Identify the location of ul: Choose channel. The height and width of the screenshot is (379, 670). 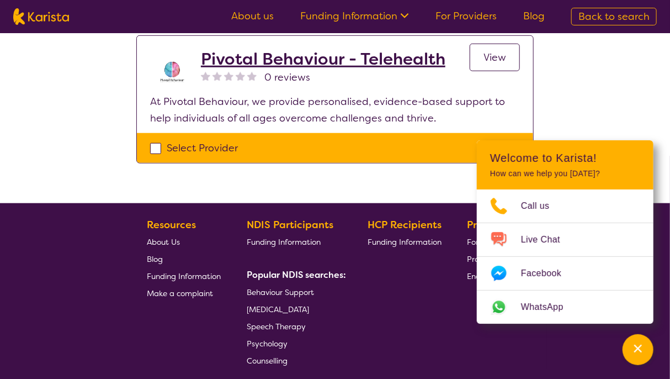
(565, 256).